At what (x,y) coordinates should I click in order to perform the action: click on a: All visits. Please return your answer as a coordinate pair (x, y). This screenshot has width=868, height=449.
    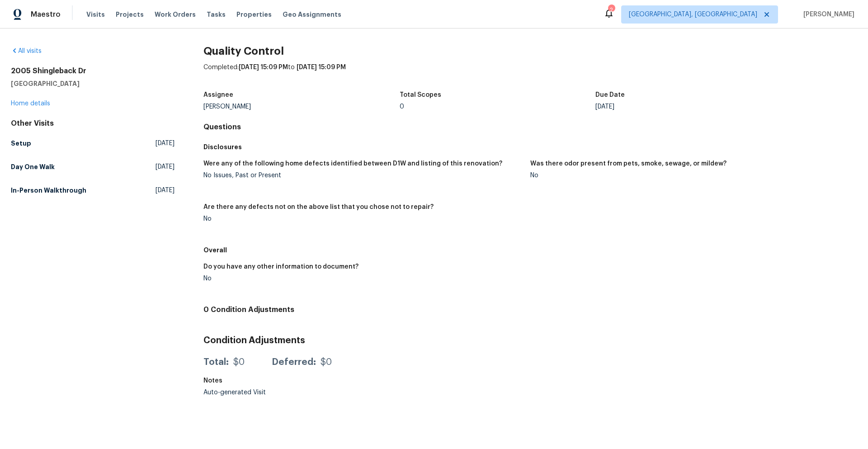
    Looking at the image, I should click on (26, 51).